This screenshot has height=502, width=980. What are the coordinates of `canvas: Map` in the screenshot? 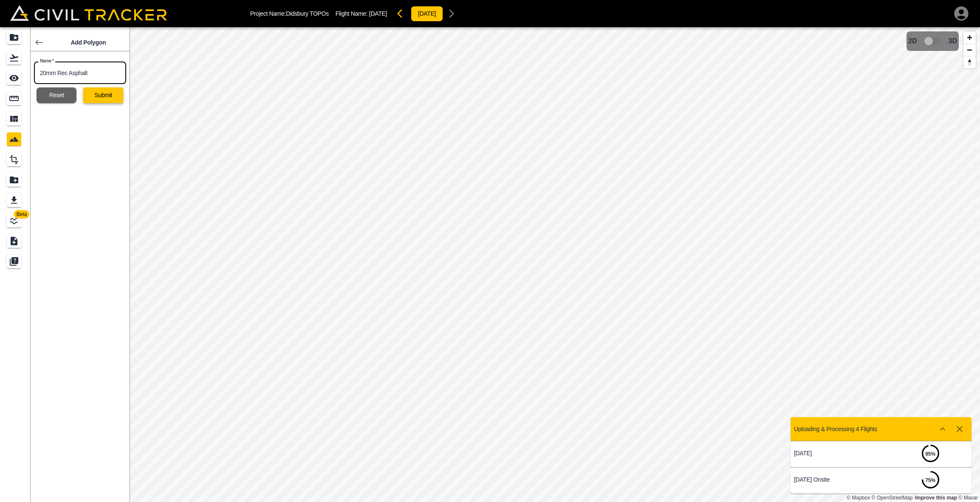 It's located at (555, 264).